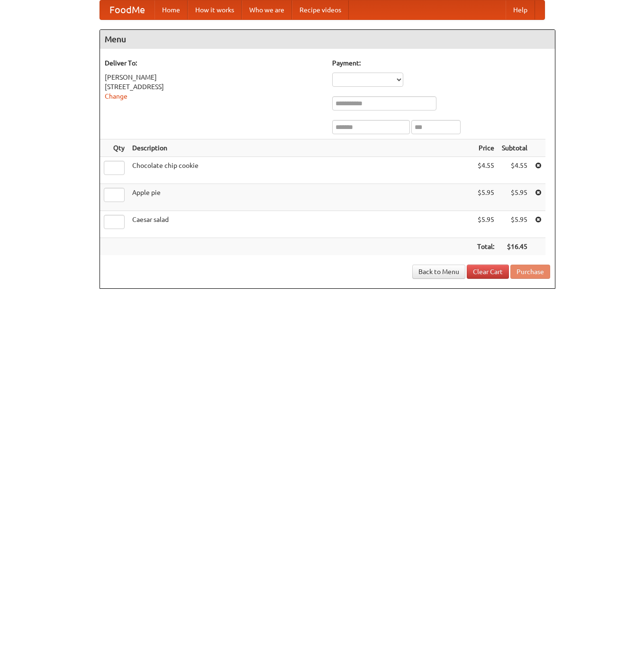 This screenshot has height=671, width=644. I want to click on h5: Payment:, so click(442, 63).